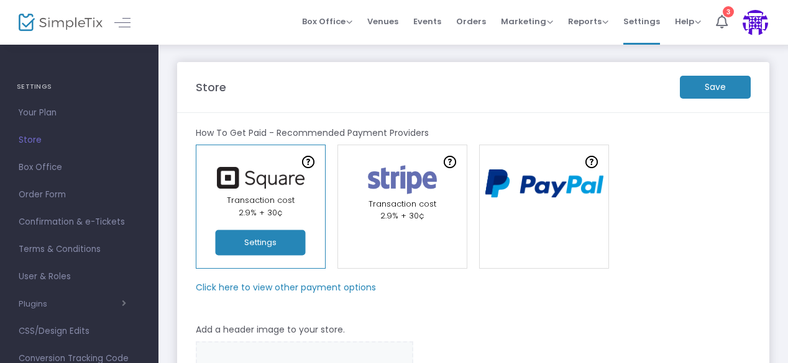  What do you see at coordinates (79, 140) in the screenshot?
I see `span: Store` at bounding box center [79, 140].